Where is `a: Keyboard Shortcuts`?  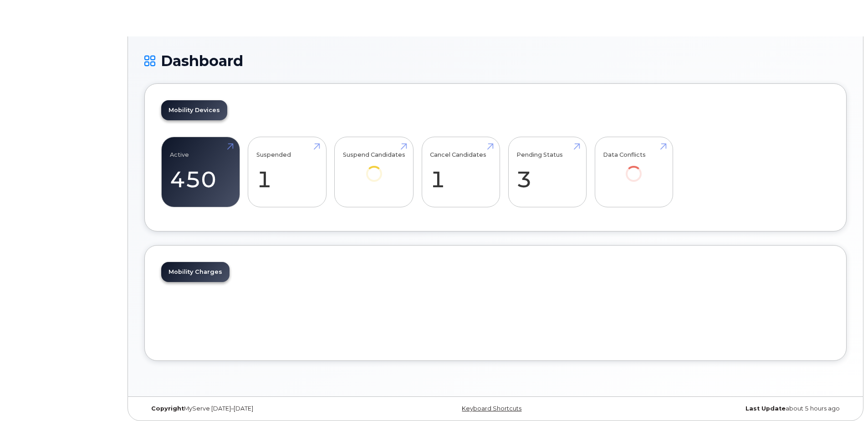
a: Keyboard Shortcuts is located at coordinates (491, 408).